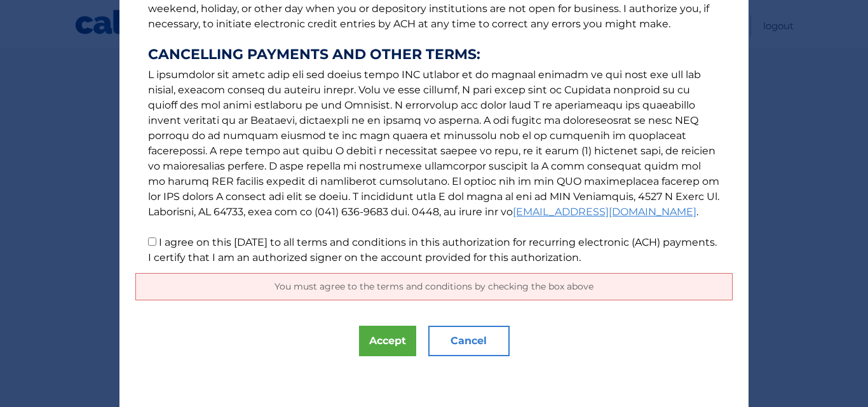  What do you see at coordinates (434, 54) in the screenshot?
I see `strong: CANCELLING PAYMENTS AND OTHER TERMS:` at bounding box center [434, 54].